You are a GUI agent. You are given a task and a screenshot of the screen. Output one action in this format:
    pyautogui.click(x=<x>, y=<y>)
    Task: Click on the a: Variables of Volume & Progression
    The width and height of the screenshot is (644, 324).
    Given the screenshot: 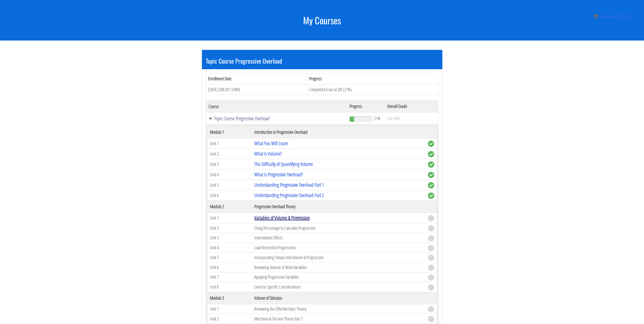 What is the action you would take?
    pyautogui.click(x=282, y=218)
    